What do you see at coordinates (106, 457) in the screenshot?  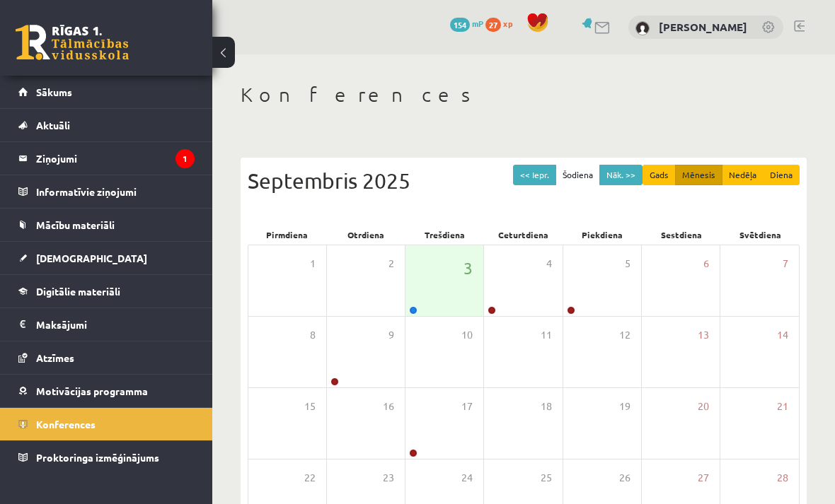 I see `a: Proktoringa izmēģinājums` at bounding box center [106, 457].